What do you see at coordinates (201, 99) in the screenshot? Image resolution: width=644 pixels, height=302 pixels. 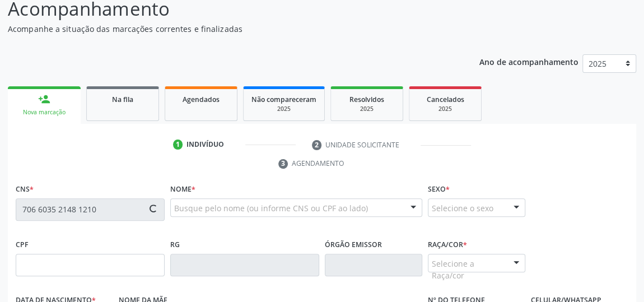 I see `span: Agendados` at bounding box center [201, 99].